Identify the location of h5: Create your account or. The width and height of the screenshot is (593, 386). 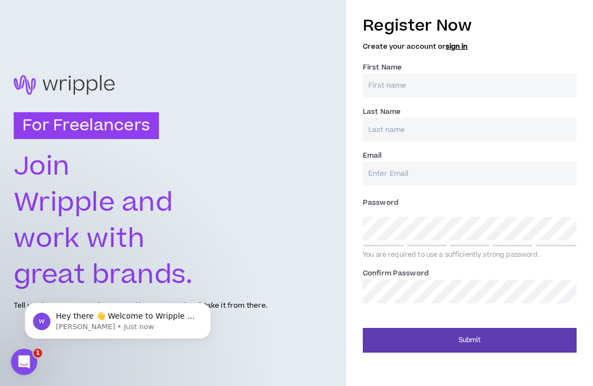
(470, 47).